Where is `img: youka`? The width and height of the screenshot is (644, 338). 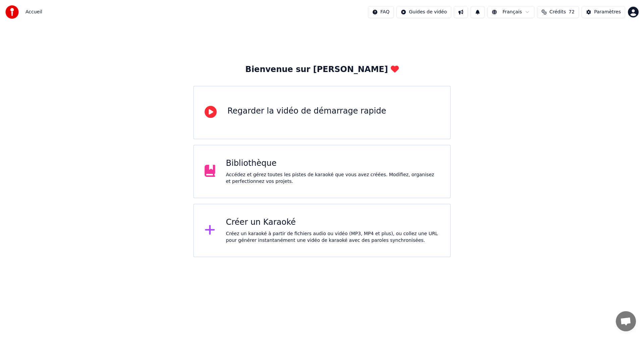
img: youka is located at coordinates (12, 12).